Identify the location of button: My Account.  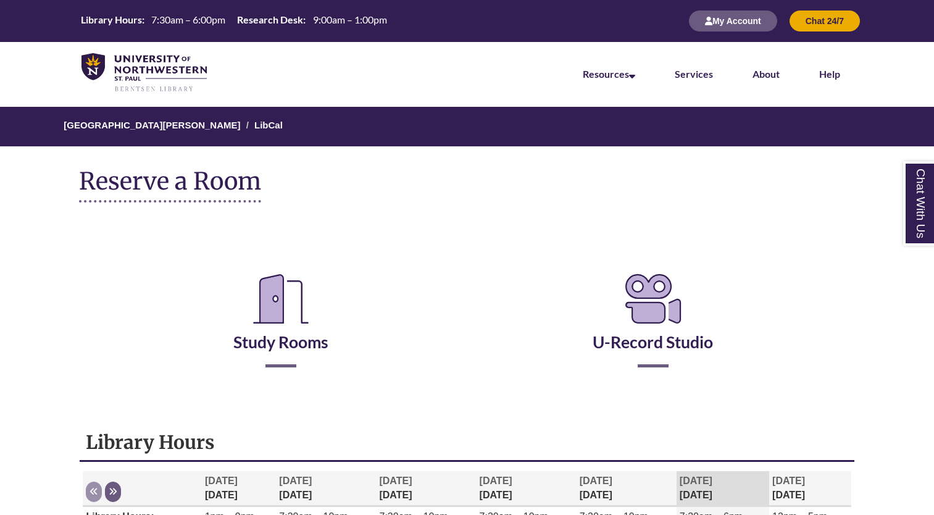
(733, 21).